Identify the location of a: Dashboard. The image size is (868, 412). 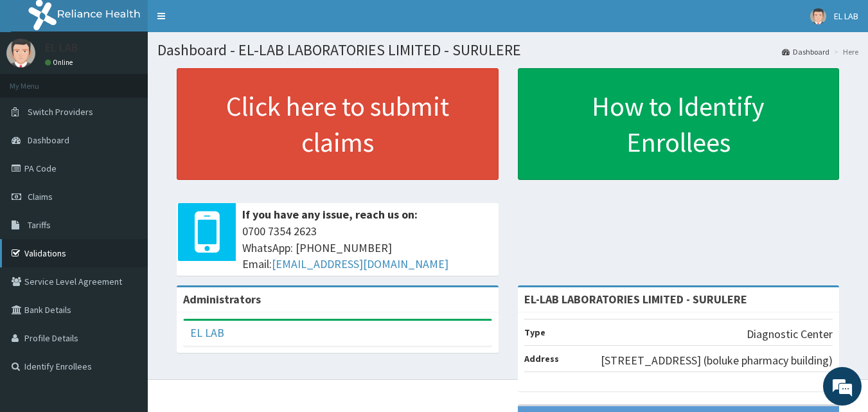
(806, 52).